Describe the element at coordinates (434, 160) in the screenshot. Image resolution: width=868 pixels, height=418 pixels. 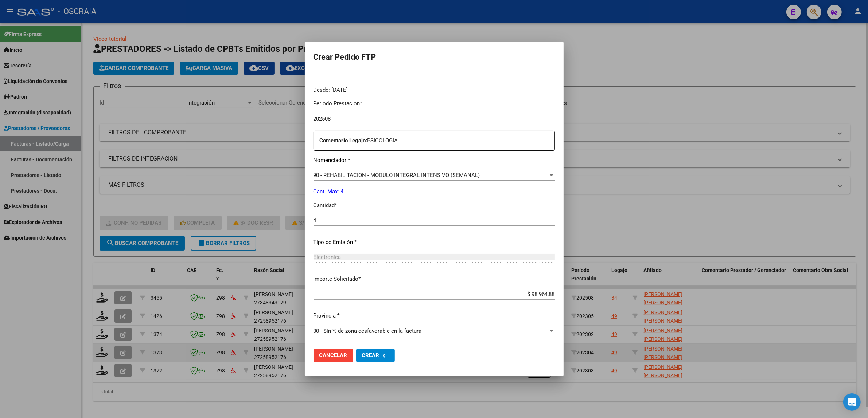
I see `p: Nomenclador *` at that location.